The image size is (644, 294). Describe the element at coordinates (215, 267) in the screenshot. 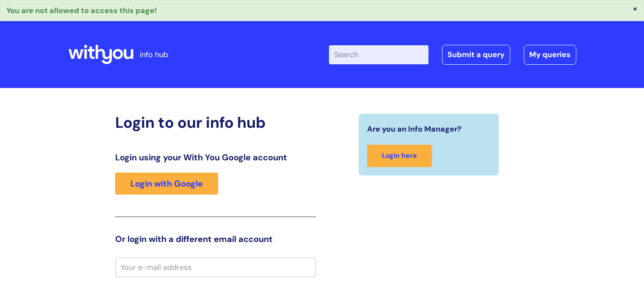

I see `input: Your e-mail address` at that location.